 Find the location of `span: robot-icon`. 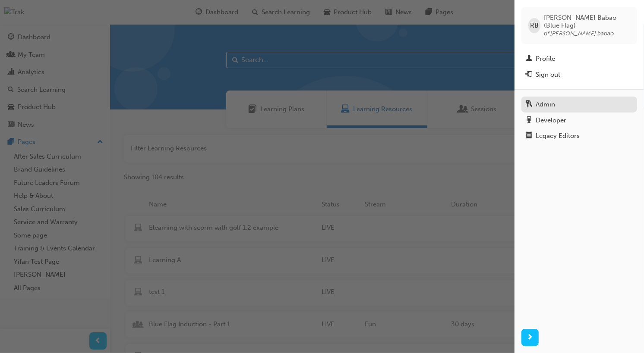

span: robot-icon is located at coordinates (529, 121).